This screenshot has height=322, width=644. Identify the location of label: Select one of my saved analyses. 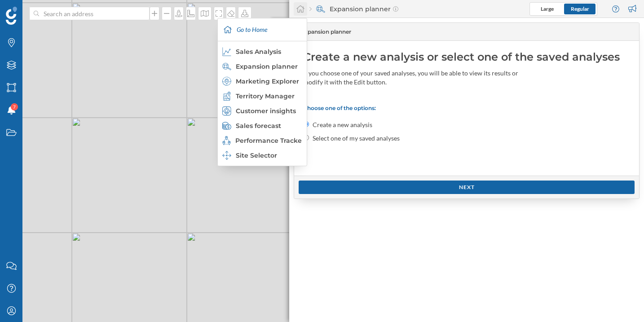
(356, 139).